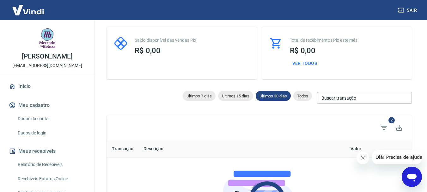 This screenshot has height=192, width=427. I want to click on span: Filtros, so click(384, 128).